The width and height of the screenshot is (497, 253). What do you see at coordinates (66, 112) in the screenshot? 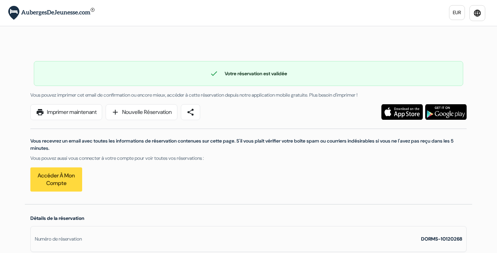
I see `a: printImprimer maintenant` at bounding box center [66, 112].